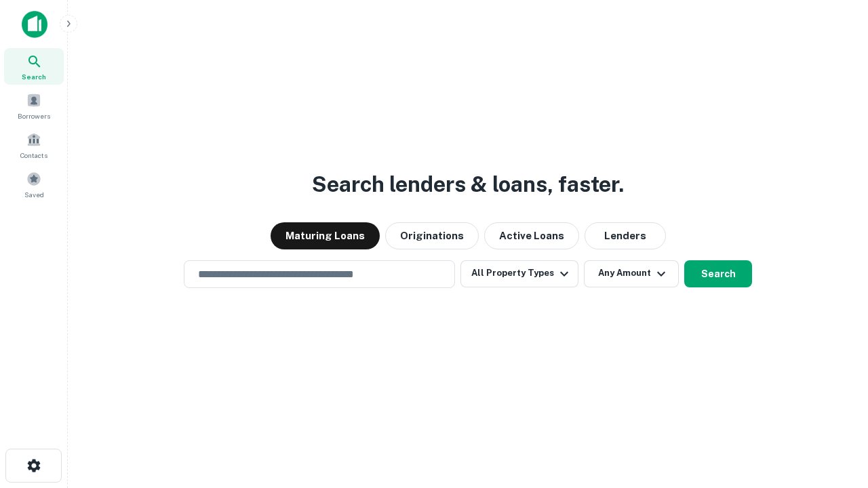 The width and height of the screenshot is (868, 488). I want to click on a: Contacts, so click(34, 145).